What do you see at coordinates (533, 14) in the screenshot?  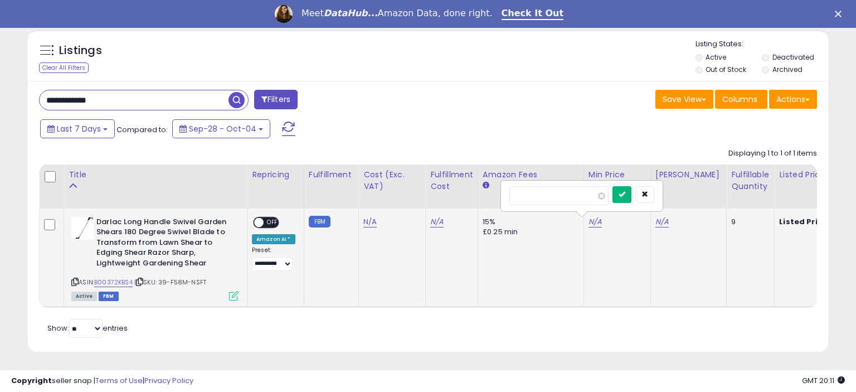 I see `a: Check It Out` at bounding box center [533, 14].